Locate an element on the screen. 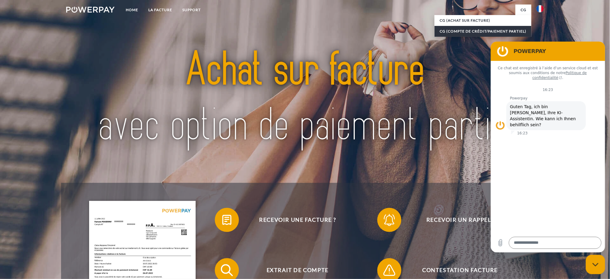 Image resolution: width=610 pixels, height=279 pixels. h2: POWERPAY is located at coordinates (66, 10).